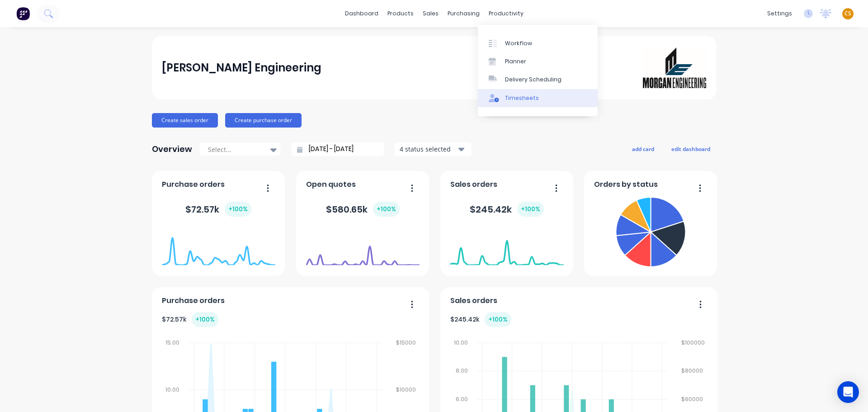 The width and height of the screenshot is (868, 412). What do you see at coordinates (464, 13) in the screenshot?
I see `div: purchasing` at bounding box center [464, 13].